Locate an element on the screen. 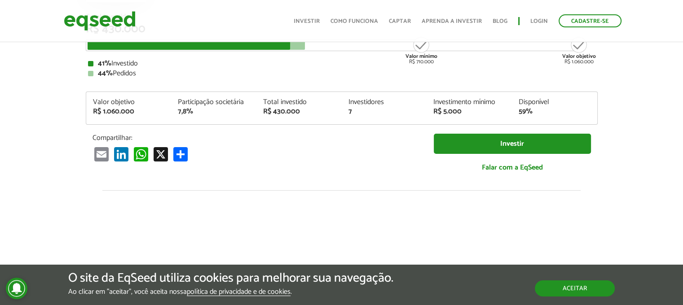 The width and height of the screenshot is (683, 305). a: Como funciona is located at coordinates (354, 21).